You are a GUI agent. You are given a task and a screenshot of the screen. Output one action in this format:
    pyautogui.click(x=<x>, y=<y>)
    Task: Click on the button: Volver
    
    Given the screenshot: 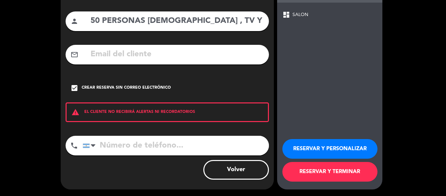 What is the action you would take?
    pyautogui.click(x=236, y=170)
    